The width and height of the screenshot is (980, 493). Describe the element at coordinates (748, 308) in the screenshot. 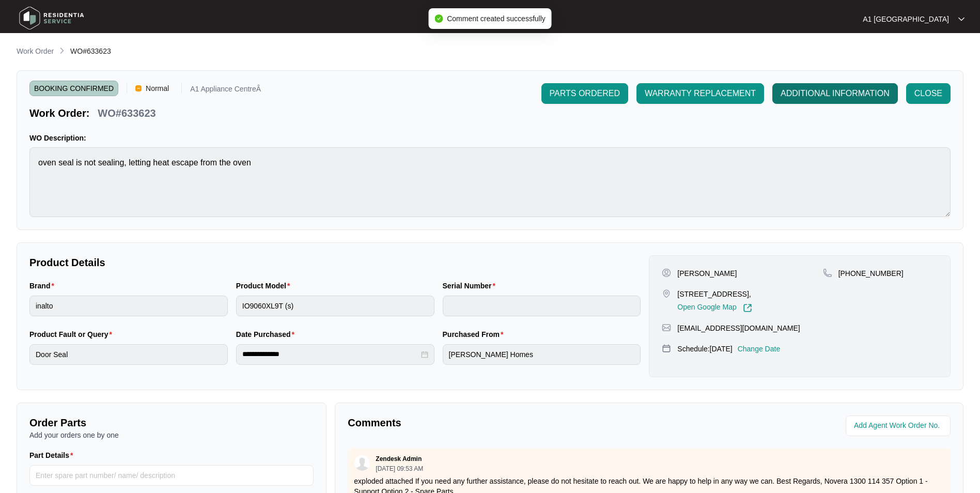

I see `img: Link-External` at that location.